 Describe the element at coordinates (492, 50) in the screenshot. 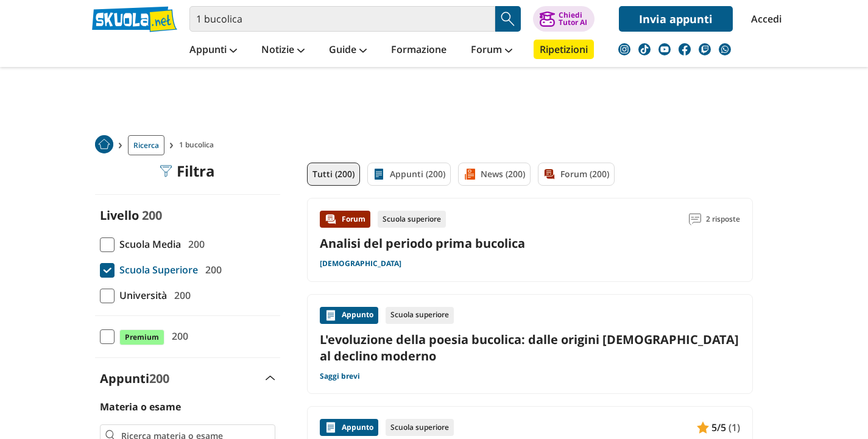

I see `a: Forum` at that location.